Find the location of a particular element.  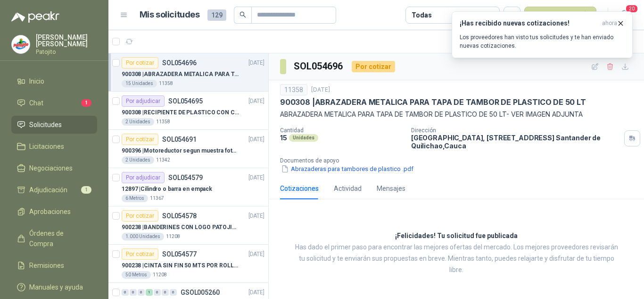

h3: SOL054696 is located at coordinates (318, 66).